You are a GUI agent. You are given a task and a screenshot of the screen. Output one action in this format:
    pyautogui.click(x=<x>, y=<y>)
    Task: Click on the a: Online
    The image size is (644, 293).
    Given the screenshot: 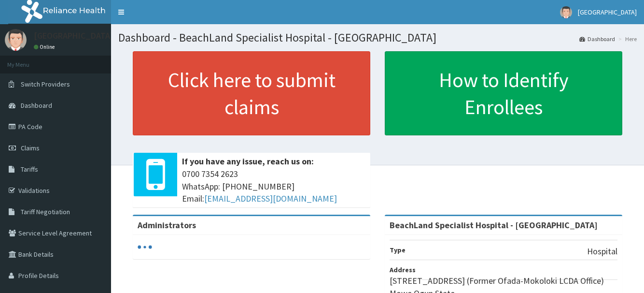 What is the action you would take?
    pyautogui.click(x=45, y=47)
    